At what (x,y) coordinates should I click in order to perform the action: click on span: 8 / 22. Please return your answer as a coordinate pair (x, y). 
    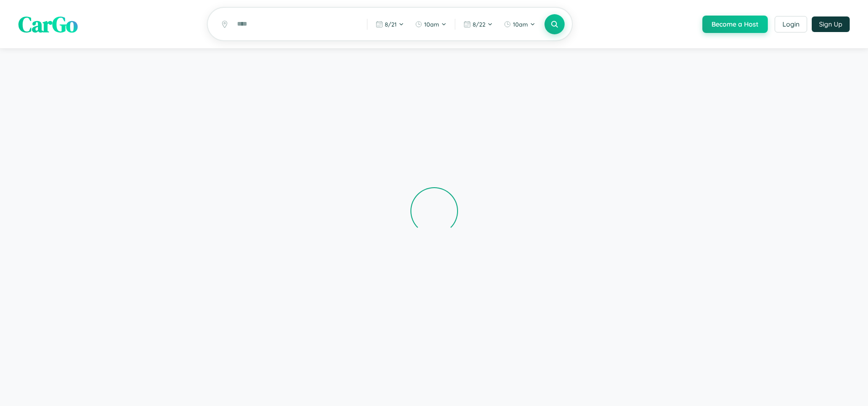
    Looking at the image, I should click on (479, 24).